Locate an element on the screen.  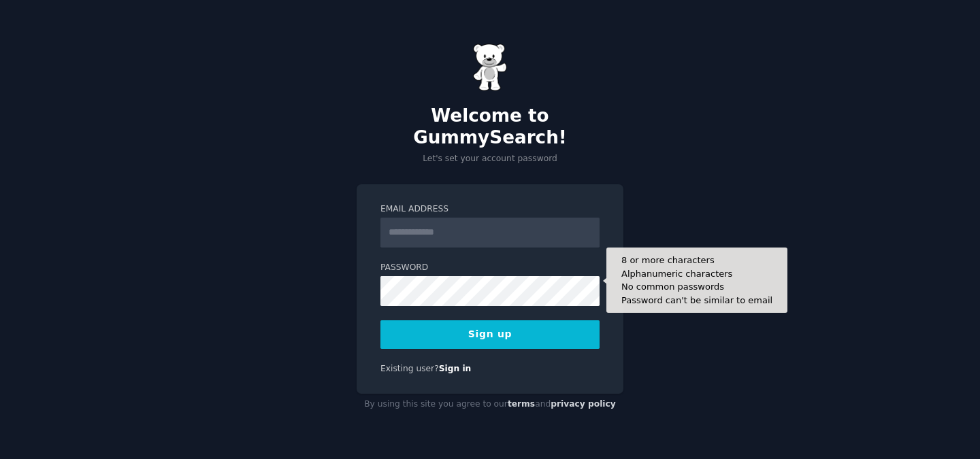
a: terms is located at coordinates (522, 404).